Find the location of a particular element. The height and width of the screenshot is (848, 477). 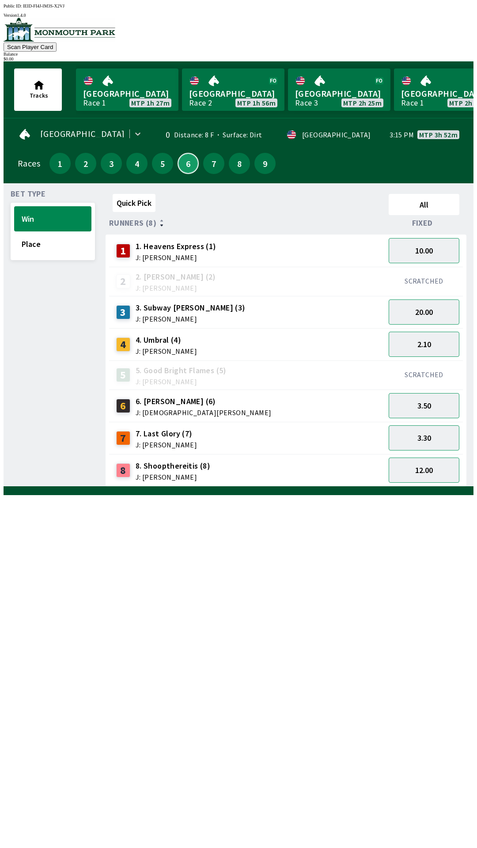

span: 3 is located at coordinates (111, 163).